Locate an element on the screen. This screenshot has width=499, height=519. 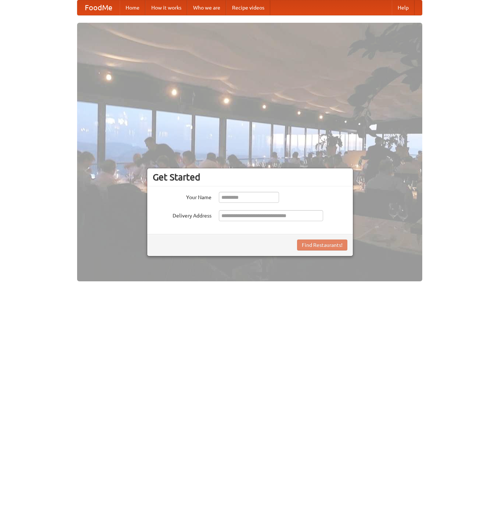
a: Home is located at coordinates (132, 8).